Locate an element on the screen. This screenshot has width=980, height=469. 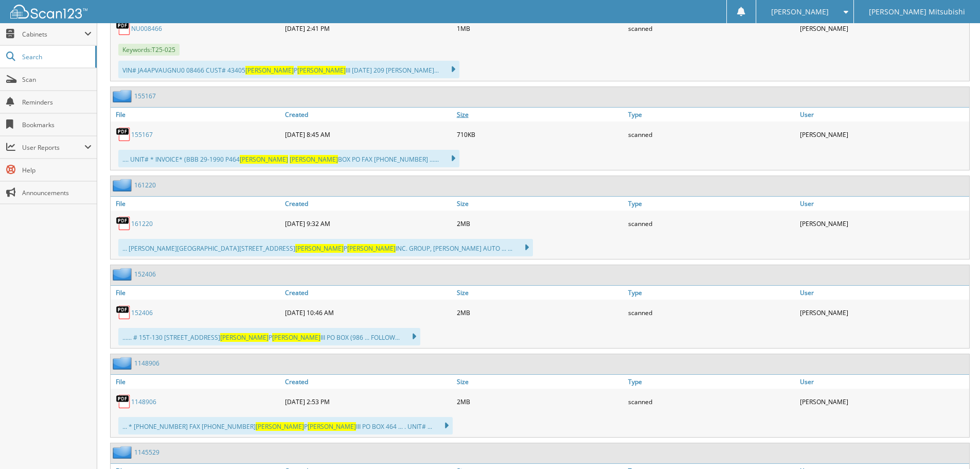
span: Announcements is located at coordinates (57, 192).